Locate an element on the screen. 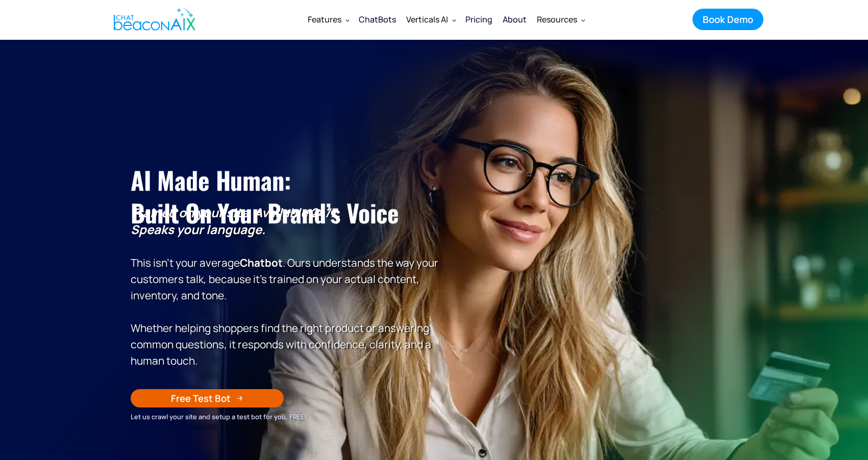  h1: AI Made Human: ‍ is located at coordinates (284, 197).